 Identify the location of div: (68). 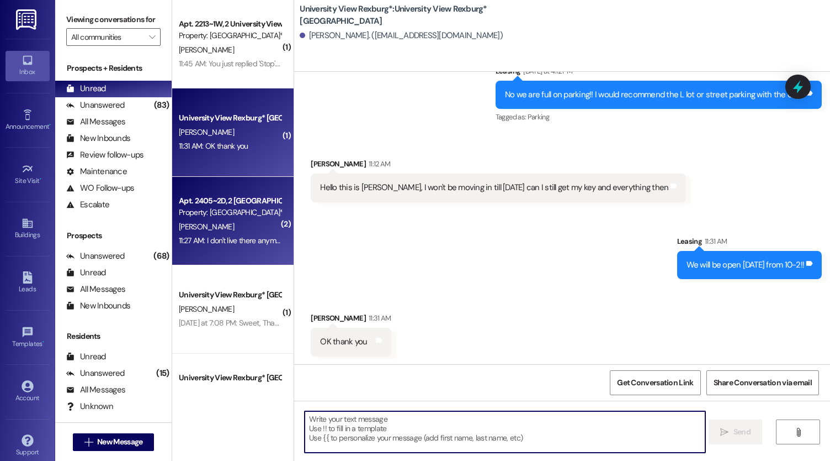
(161, 256).